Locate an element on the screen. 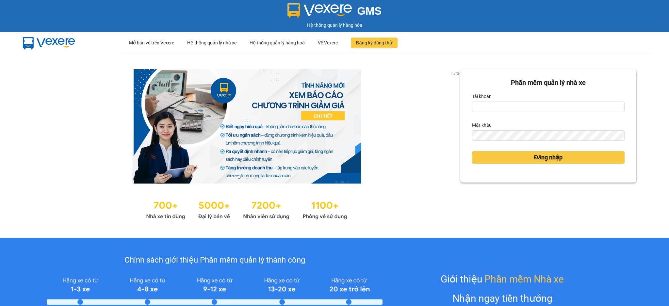  label: Mật khẩu is located at coordinates (482, 125).